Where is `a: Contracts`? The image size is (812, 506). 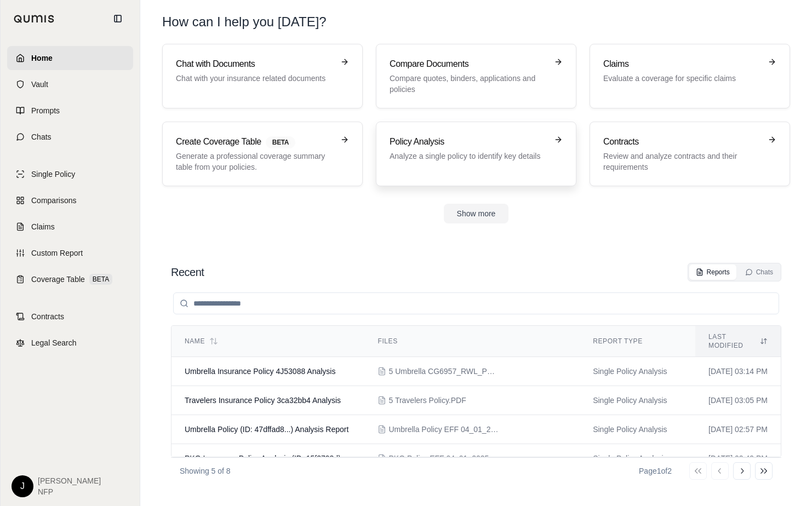
a: Contracts is located at coordinates (70, 317).